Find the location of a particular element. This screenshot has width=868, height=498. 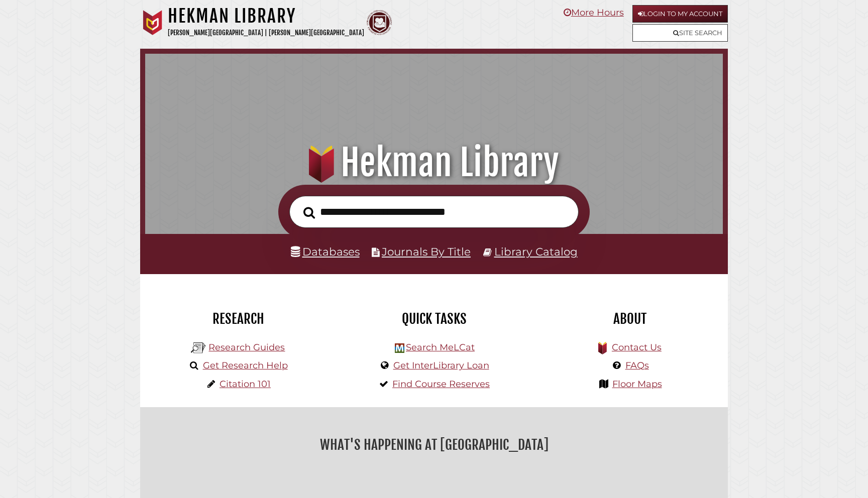

a: Databases is located at coordinates (325, 251).